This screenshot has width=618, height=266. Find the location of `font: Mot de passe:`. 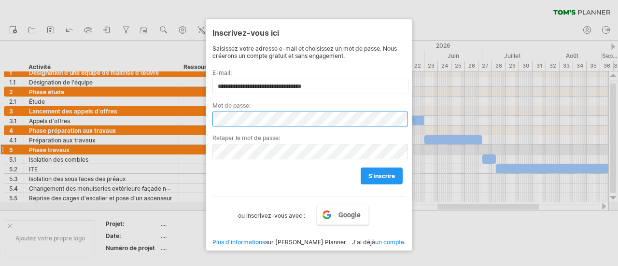

font: Mot de passe: is located at coordinates (231, 105).